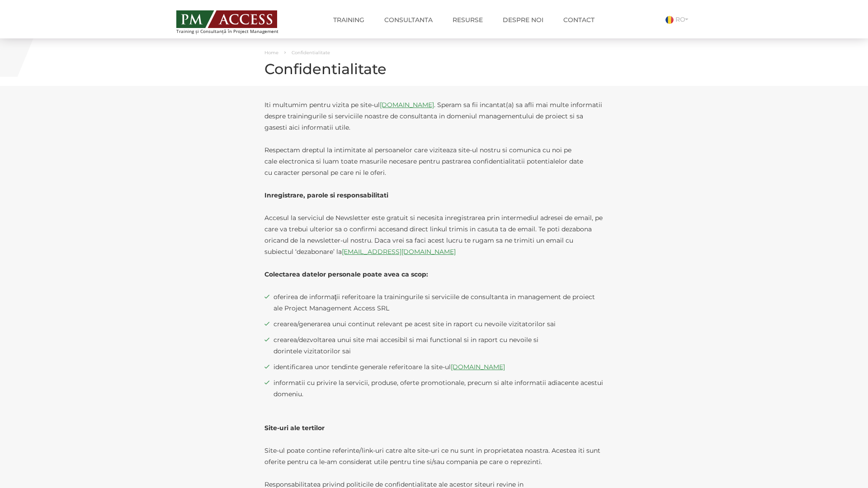 The width and height of the screenshot is (868, 488). Describe the element at coordinates (434, 116) in the screenshot. I see `p: Iti multumim pentru vizita pe site-ul . Speram sa fii incantat(a) sa afli mai multe informatii de...` at that location.